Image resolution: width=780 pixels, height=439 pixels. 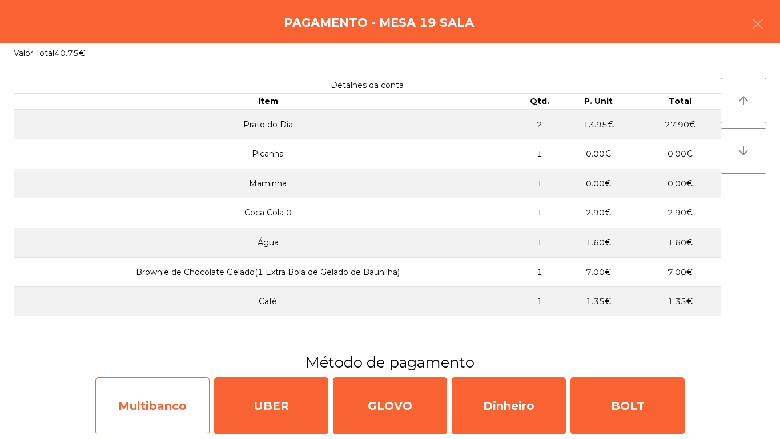 What do you see at coordinates (153, 406) in the screenshot?
I see `div: Multibanco` at bounding box center [153, 406].